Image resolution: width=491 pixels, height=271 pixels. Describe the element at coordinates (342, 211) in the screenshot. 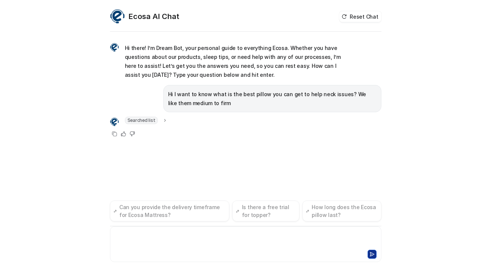

I see `button: How long does the Ecosa pillow last?` at that location.